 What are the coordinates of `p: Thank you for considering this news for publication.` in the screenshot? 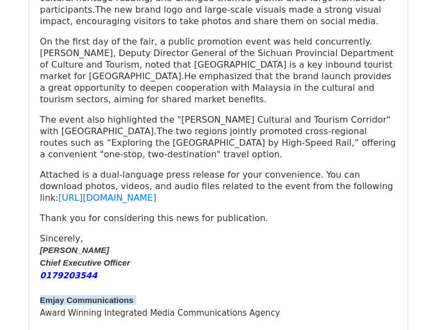 It's located at (218, 217).